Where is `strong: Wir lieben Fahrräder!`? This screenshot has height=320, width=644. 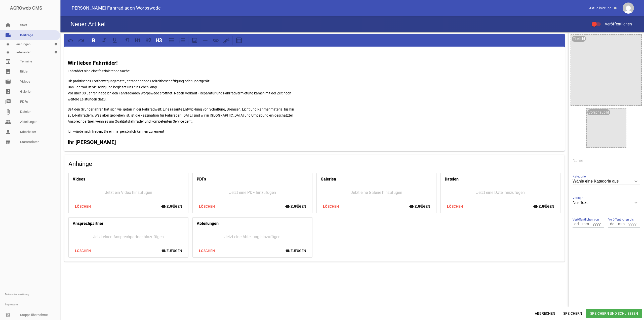
strong: Wir lieben Fahrräder! is located at coordinates (93, 63).